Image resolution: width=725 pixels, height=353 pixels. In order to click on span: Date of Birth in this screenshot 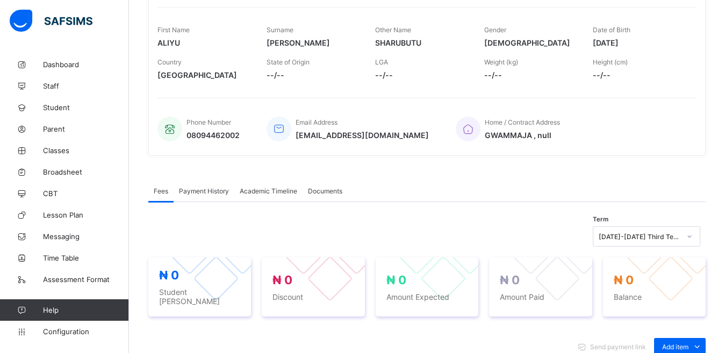, I will do `click(611, 30)`.